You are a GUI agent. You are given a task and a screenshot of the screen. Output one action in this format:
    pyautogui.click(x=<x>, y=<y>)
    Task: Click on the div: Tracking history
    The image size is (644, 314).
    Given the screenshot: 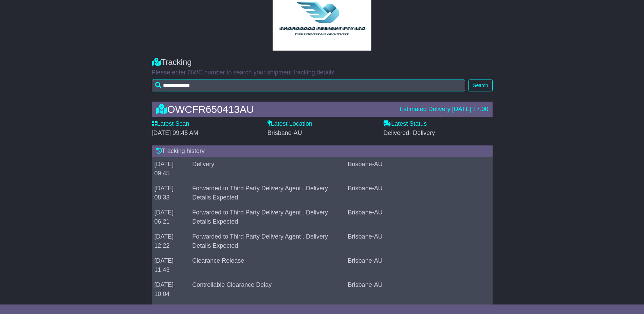 What is the action you would take?
    pyautogui.click(x=322, y=151)
    